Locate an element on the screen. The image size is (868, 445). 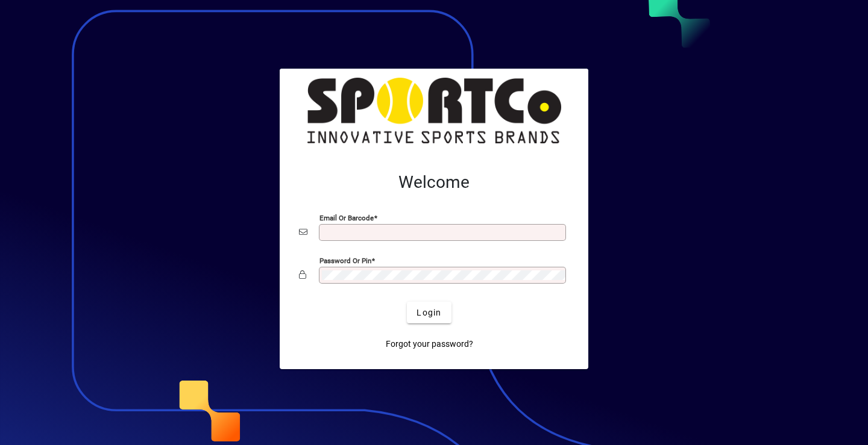
mat-label: Email or Barcode is located at coordinates (347, 218).